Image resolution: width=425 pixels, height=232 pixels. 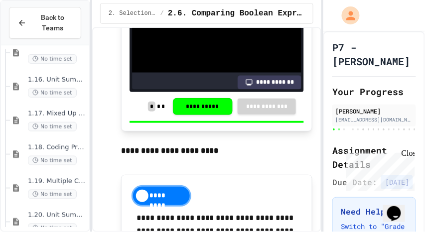 What do you see at coordinates (374, 212) in the screenshot?
I see `h3: Need Help?` at bounding box center [374, 212].